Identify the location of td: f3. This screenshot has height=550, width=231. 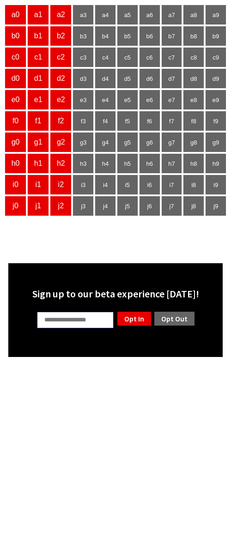
(83, 121).